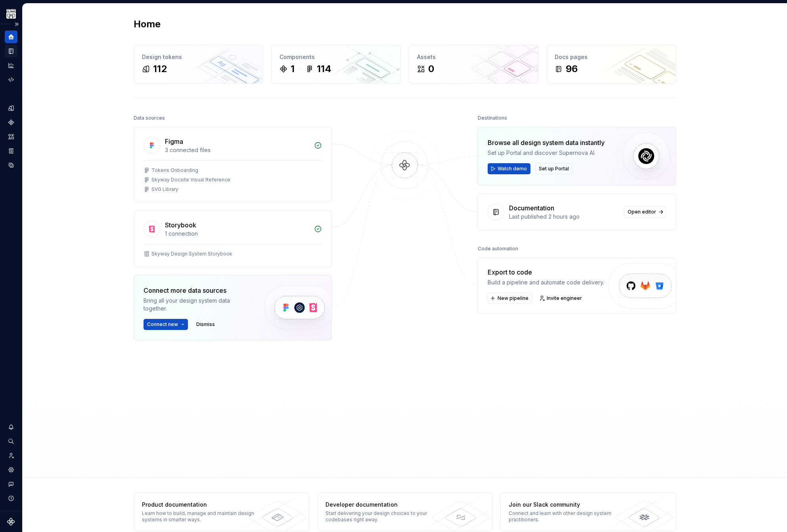 This screenshot has width=787, height=532. What do you see at coordinates (192, 254) in the screenshot?
I see `div: Skyway Design System Storybook` at bounding box center [192, 254].